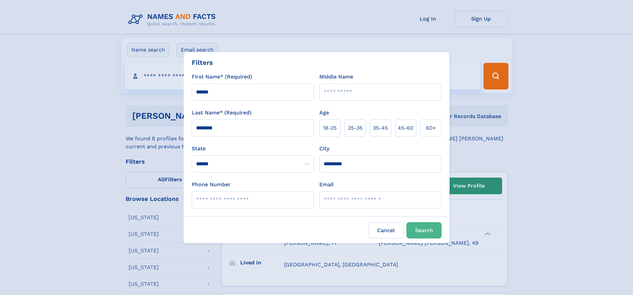  Describe the element at coordinates (253, 149) in the screenshot. I see `label: State` at that location.